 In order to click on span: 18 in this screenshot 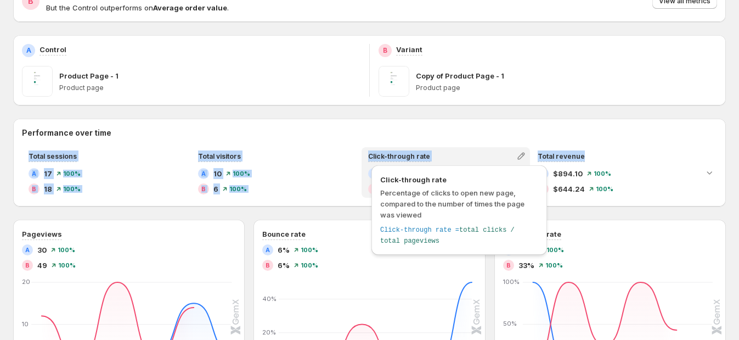, I will do `click(48, 189)`.